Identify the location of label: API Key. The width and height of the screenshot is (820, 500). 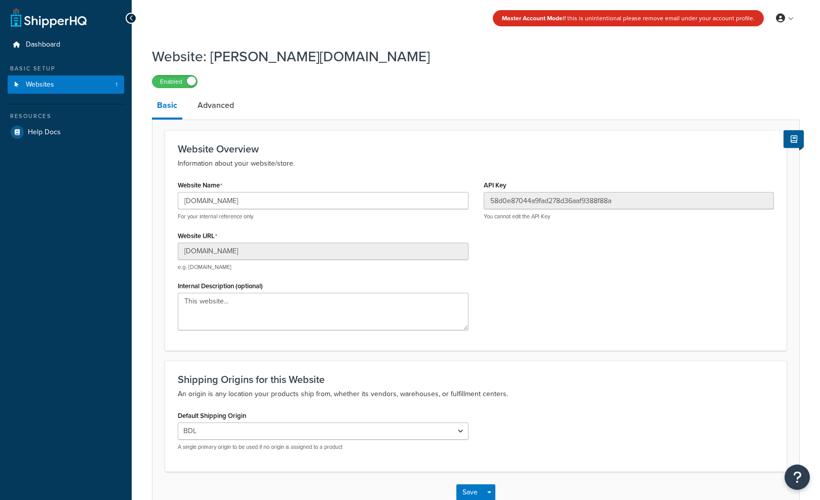
(495, 185).